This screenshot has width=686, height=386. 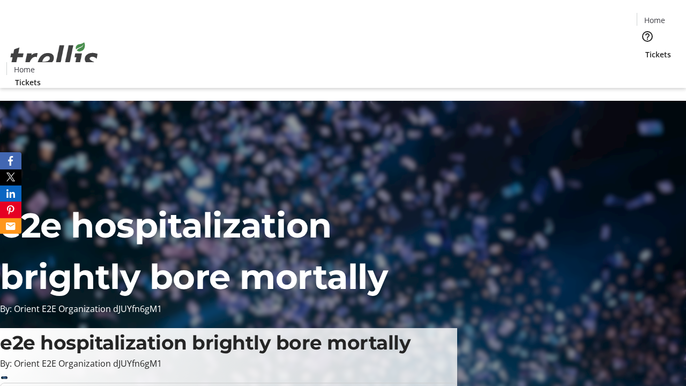 I want to click on button: Cart, so click(x=647, y=71).